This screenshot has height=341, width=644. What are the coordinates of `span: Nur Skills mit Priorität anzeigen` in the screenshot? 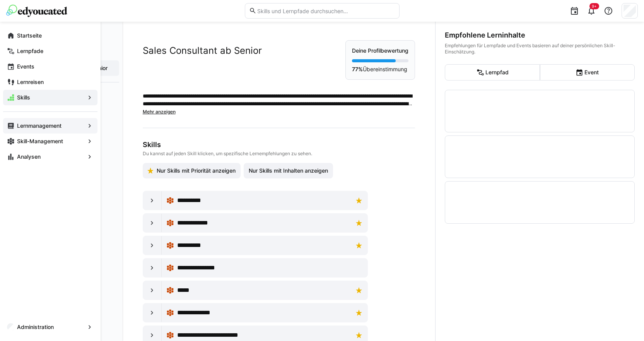 It's located at (196, 171).